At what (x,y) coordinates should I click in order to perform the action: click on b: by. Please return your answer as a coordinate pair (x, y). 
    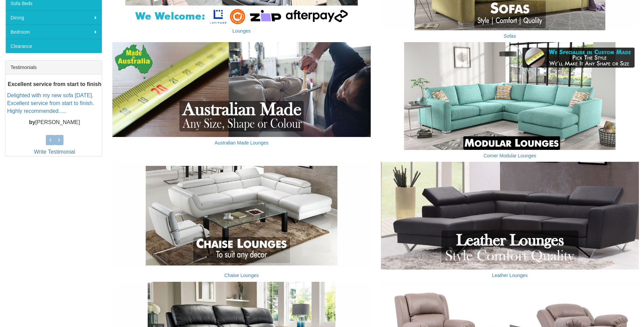
    Looking at the image, I should click on (32, 122).